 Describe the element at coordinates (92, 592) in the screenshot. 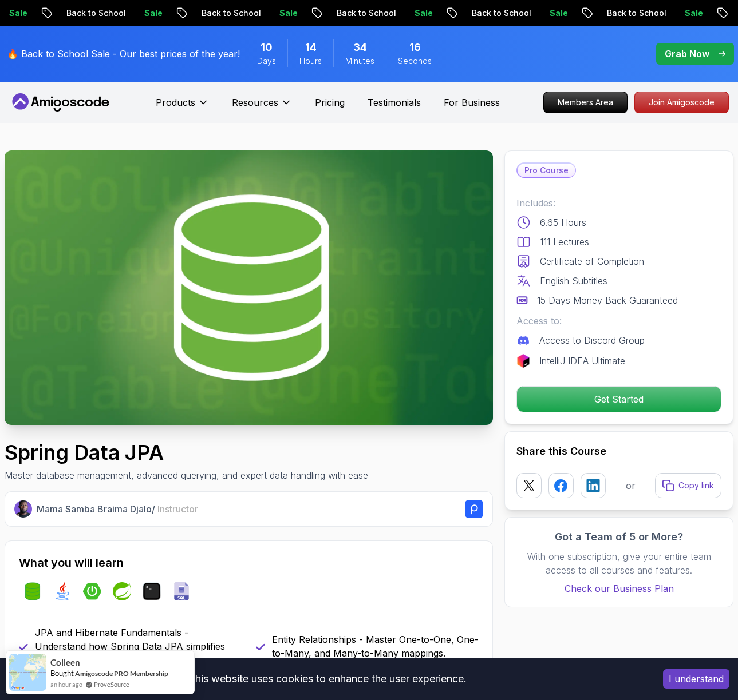

I see `img: spring-boot logo` at that location.